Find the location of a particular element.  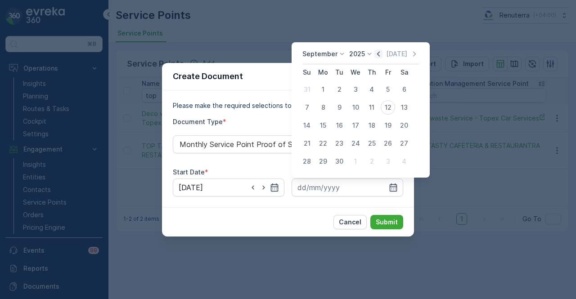

th: Tuesday is located at coordinates (339, 72).